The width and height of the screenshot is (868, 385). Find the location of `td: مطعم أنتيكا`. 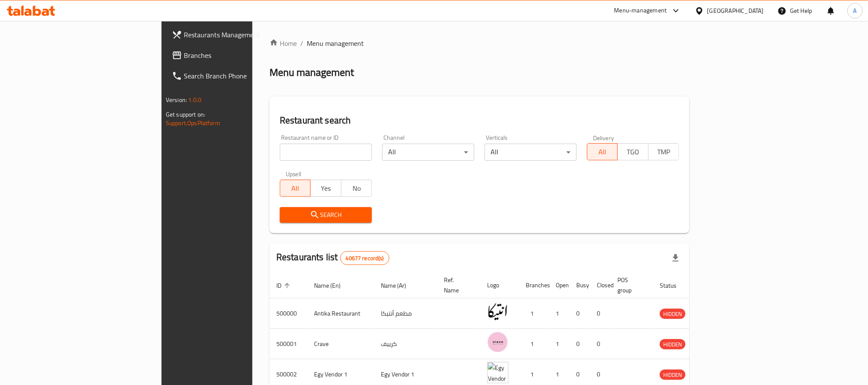

td: مطعم أنتيكا is located at coordinates (406, 314).